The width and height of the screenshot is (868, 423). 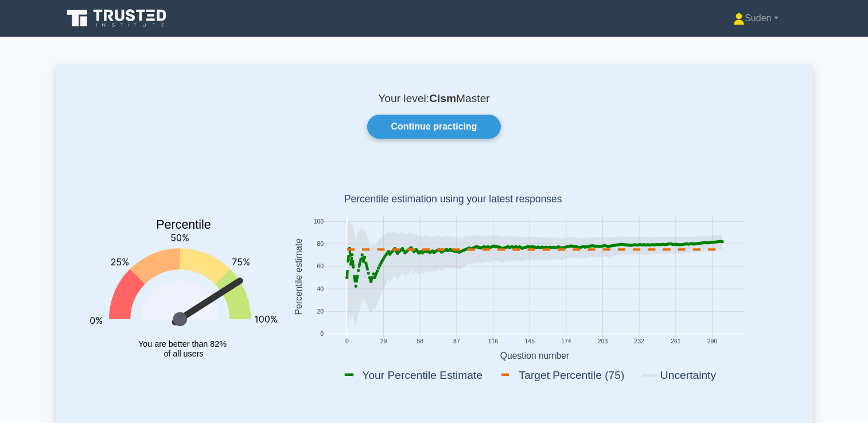 I want to click on text: Percentile estimate, so click(x=298, y=277).